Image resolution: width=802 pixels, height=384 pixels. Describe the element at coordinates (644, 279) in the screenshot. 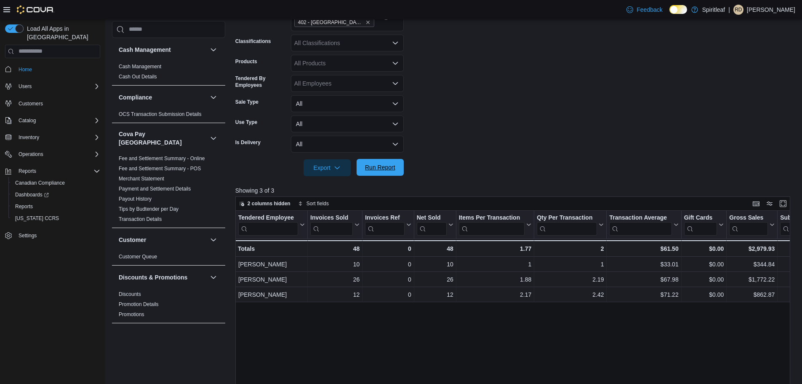

I see `div: $67.98` at that location.